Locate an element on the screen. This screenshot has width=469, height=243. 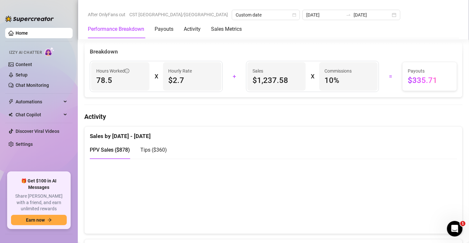
span: 78.5 is located at coordinates (120, 80).